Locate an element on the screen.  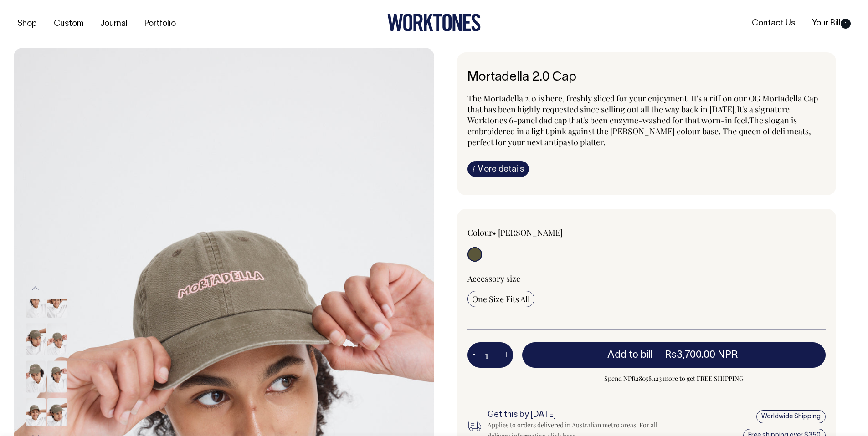
span: Spend NPR28058.123 more to get FREE SHIPPING is located at coordinates (674, 378).